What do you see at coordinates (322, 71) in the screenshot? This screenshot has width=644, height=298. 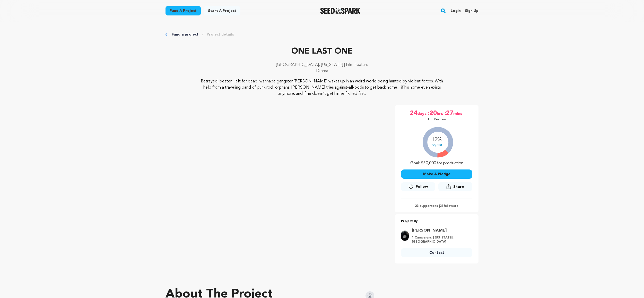 I see `p: Drama` at bounding box center [322, 71].